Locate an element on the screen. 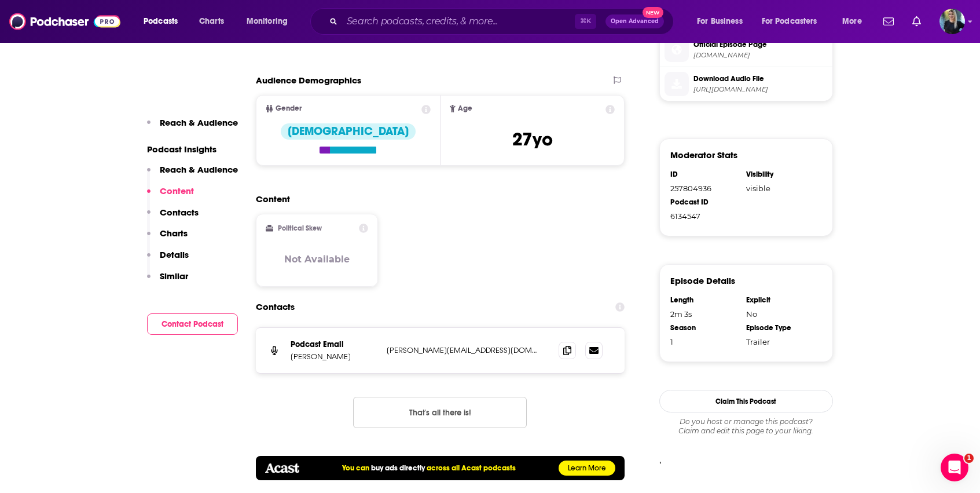 This screenshot has height=493, width=980. button: Charts is located at coordinates (167, 238).